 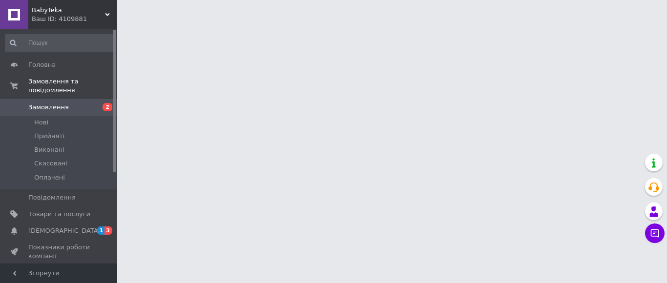 What do you see at coordinates (68, 10) in the screenshot?
I see `span: BabyTeka` at bounding box center [68, 10].